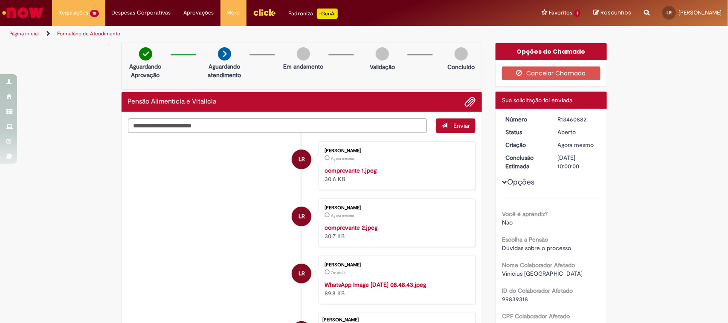  What do you see at coordinates (551, 52) in the screenshot?
I see `div: Opções do Chamado` at bounding box center [551, 52].